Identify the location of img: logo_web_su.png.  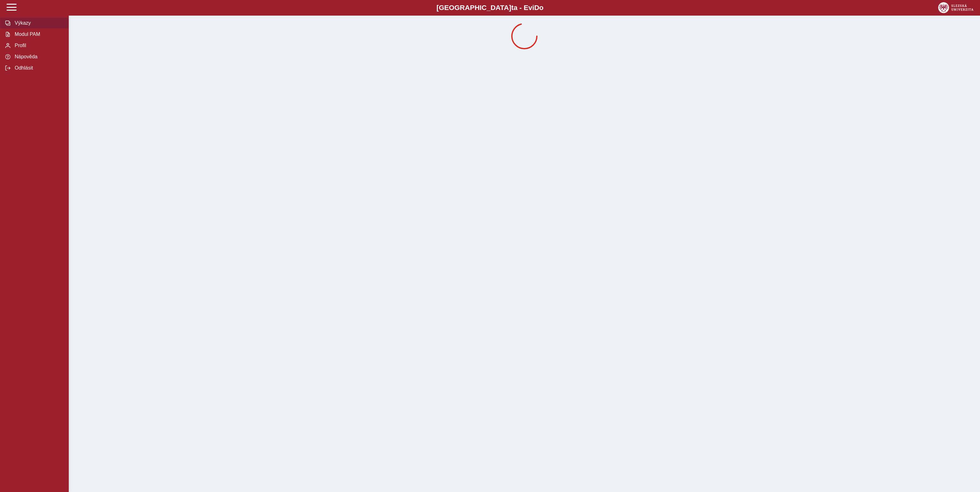
(956, 7).